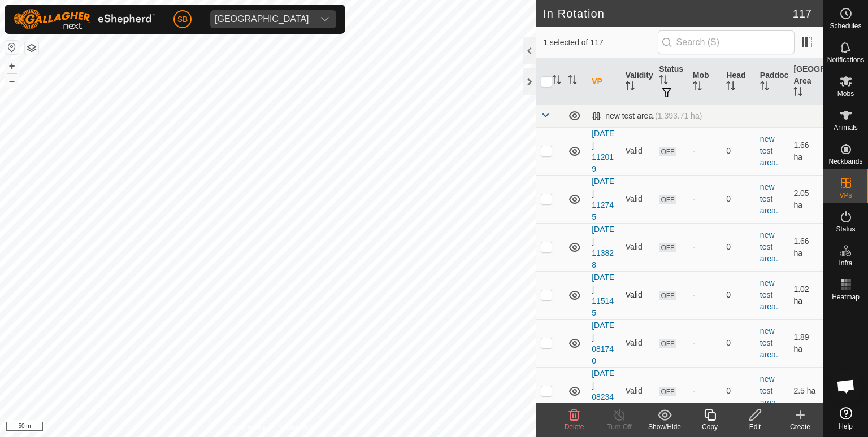  What do you see at coordinates (802, 14) in the screenshot?
I see `span: 117` at bounding box center [802, 14].